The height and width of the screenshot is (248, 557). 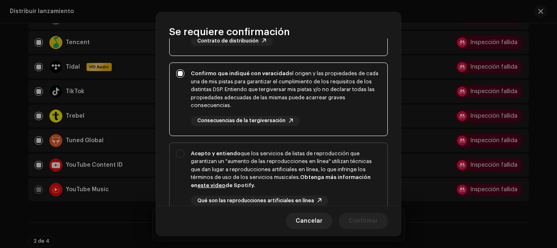 What do you see at coordinates (279, 186) in the screenshot?
I see `p-togglebutton: Acepto y entiendoque los servicios de listas de reproducción que garantizan un "aumento de las re...` at bounding box center [279, 186].